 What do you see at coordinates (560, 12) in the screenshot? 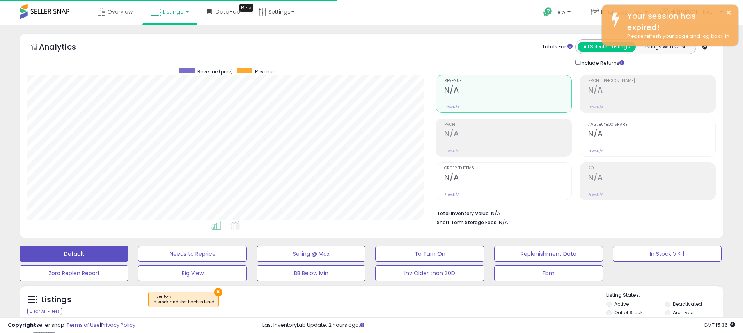
I see `span: Help` at bounding box center [560, 12].